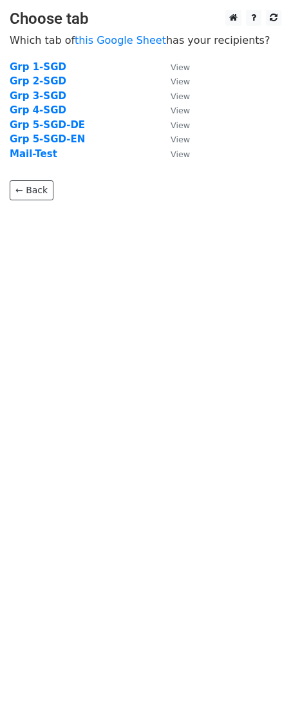 This screenshot has height=704, width=291. I want to click on strong: Grp 5-SGD-EN, so click(47, 139).